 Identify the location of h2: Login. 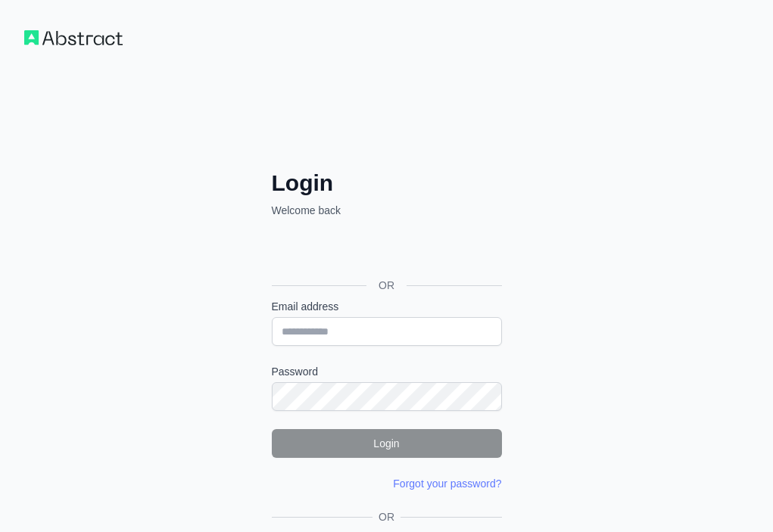
(387, 183).